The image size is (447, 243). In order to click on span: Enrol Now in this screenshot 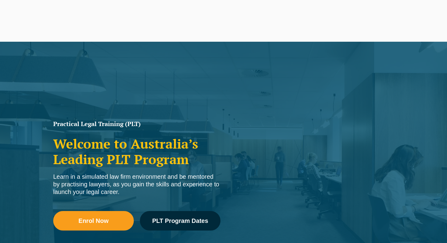, I will do `click(93, 221)`.